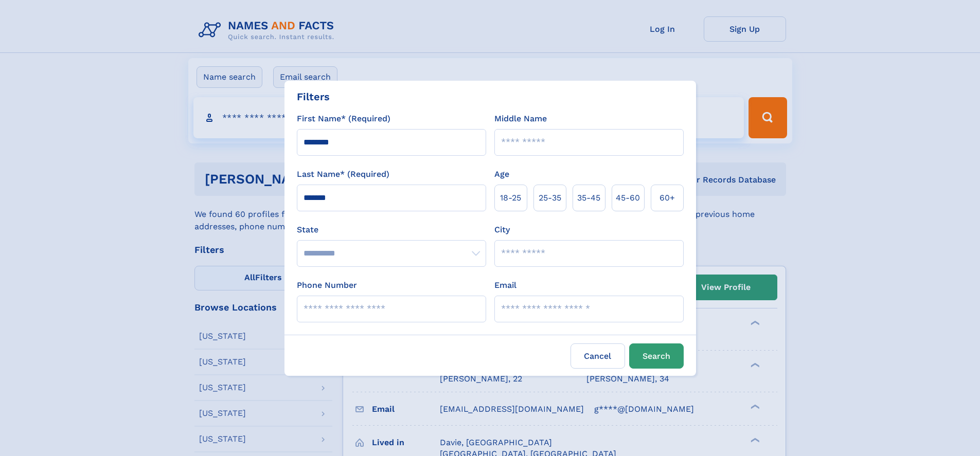 This screenshot has width=980, height=456. Describe the element at coordinates (627, 198) in the screenshot. I see `span: 45‑60` at that location.